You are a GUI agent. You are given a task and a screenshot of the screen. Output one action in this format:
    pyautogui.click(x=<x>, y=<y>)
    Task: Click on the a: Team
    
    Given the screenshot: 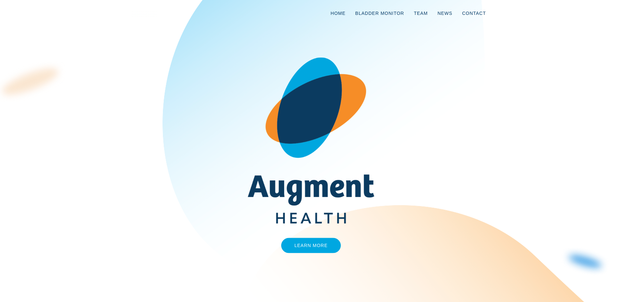 What is the action you would take?
    pyautogui.click(x=420, y=13)
    